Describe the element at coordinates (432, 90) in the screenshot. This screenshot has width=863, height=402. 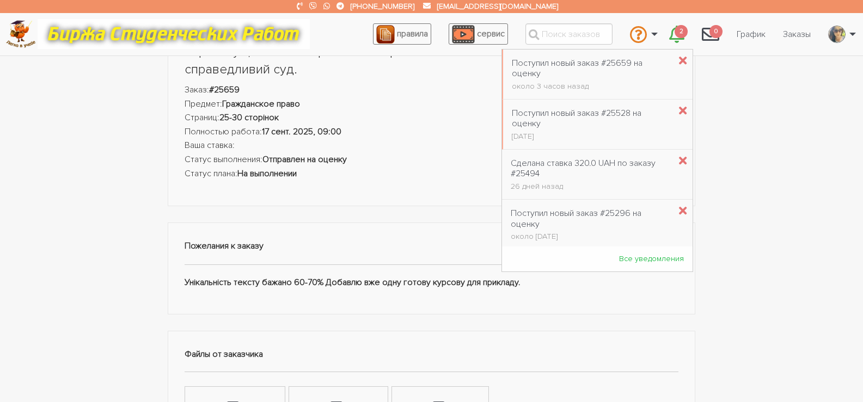
I see `li: Заказ:` at that location.